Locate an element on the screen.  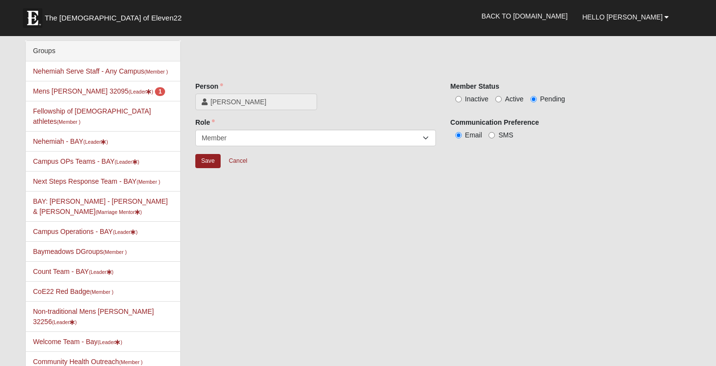
a: Nehemiah Serve Staff - Any Campus(Member ) is located at coordinates (100, 71).